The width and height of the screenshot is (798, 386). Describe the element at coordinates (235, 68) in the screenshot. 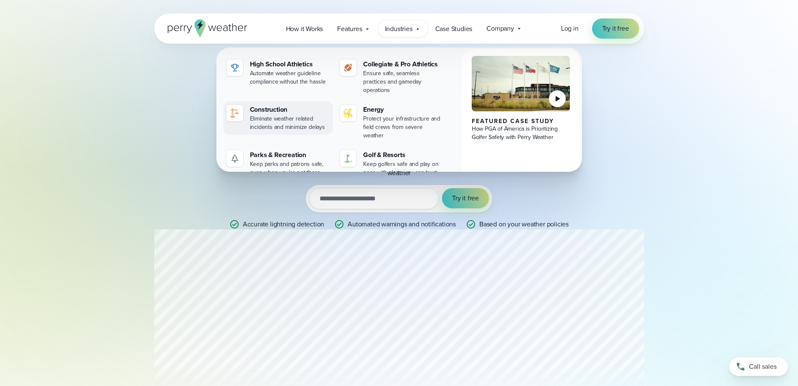

I see `img: highschool-icon.svg` at that location.